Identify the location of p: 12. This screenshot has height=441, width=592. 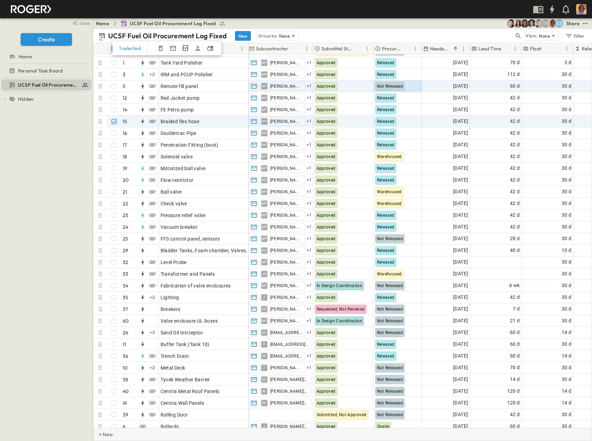
(125, 98).